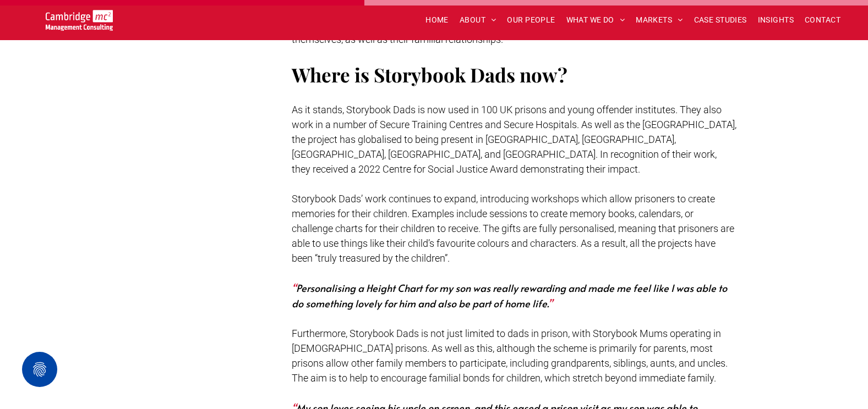 The image size is (868, 409). Describe the element at coordinates (659, 20) in the screenshot. I see `a: MARKETS` at that location.